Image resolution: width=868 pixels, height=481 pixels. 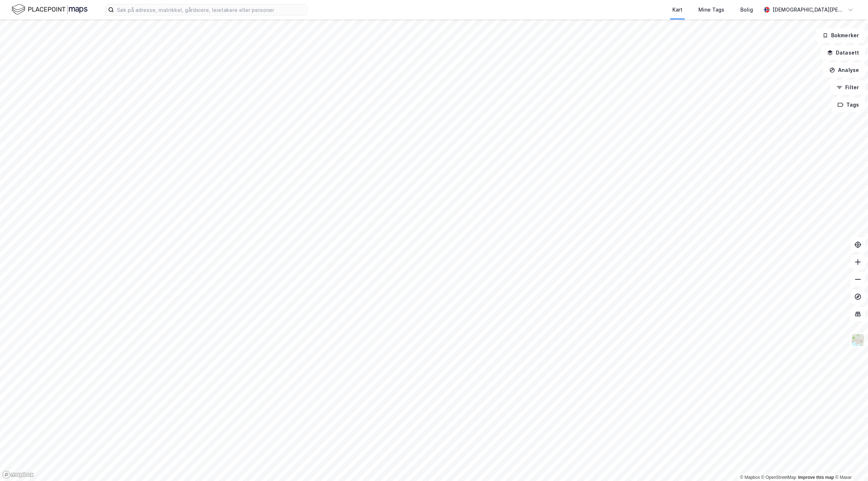 I want to click on button: Filter, so click(x=848, y=88).